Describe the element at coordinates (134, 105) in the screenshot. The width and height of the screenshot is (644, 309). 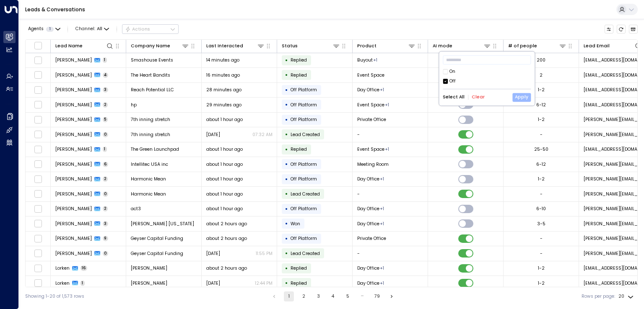
I see `span: hp` at that location.